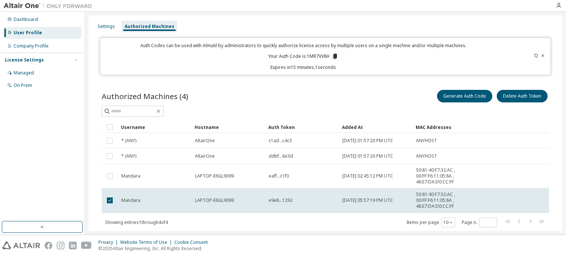  What do you see at coordinates (28, 33) in the screenshot?
I see `div: User Profile` at bounding box center [28, 33].